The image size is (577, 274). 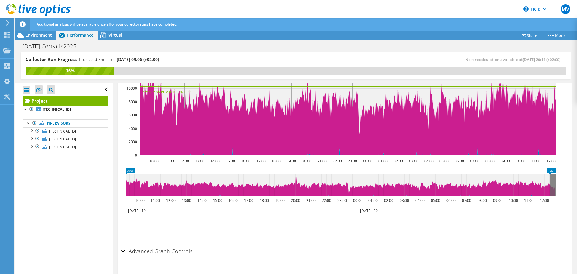 I want to click on span: Additional analysis will be available once all of your collector runs have completed., so click(x=107, y=24).